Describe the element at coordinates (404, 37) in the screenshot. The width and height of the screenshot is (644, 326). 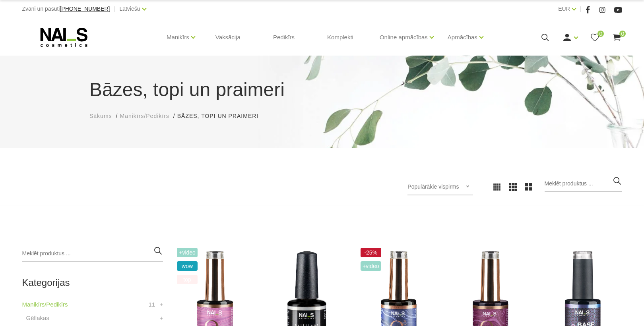
I see `a: Online apmācības` at that location.